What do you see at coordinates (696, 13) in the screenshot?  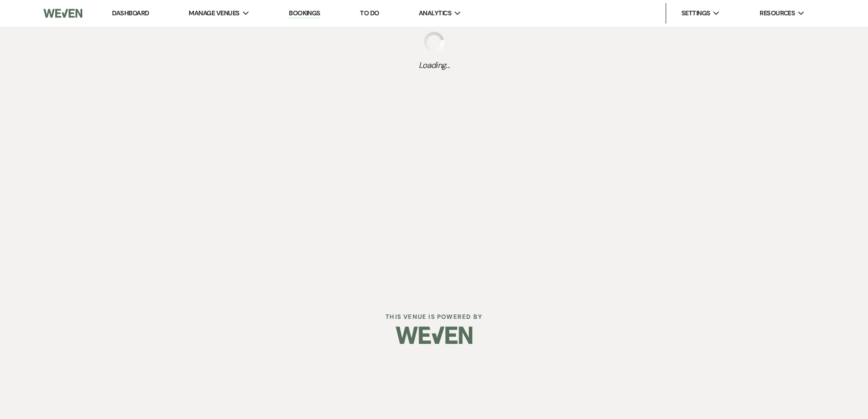 I see `span: Settings` at bounding box center [696, 13].